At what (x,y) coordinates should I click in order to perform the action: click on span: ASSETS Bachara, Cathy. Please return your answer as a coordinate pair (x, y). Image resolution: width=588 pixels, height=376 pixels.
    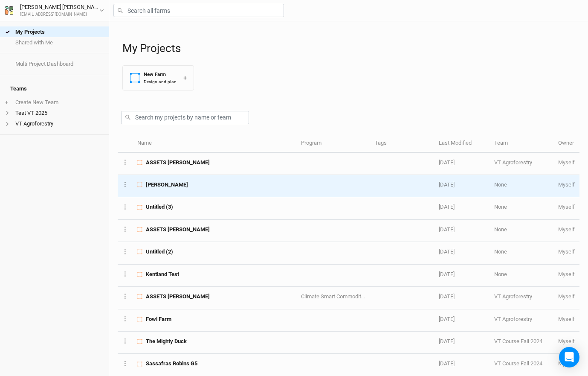
    Looking at the image, I should click on (178, 296).